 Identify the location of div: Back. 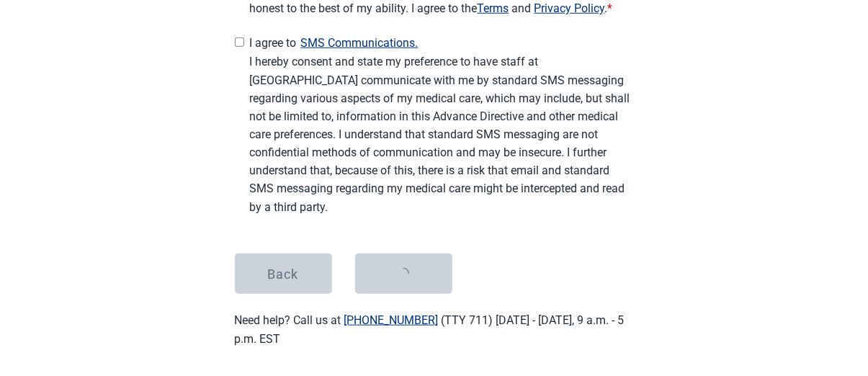
(283, 274).